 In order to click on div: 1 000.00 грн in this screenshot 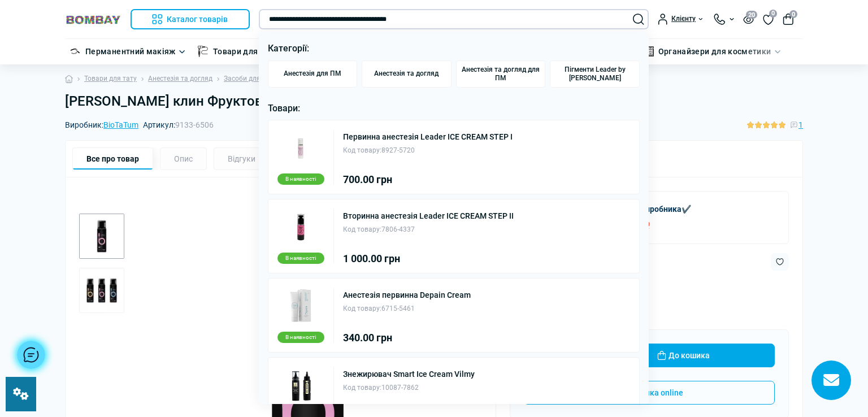, I will do `click(428, 259)`.